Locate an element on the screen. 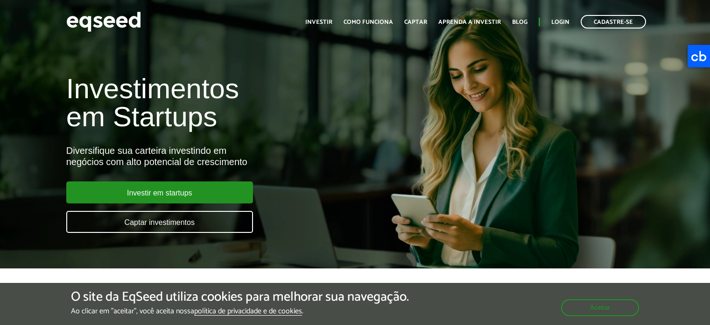  a: Investir is located at coordinates (319, 22).